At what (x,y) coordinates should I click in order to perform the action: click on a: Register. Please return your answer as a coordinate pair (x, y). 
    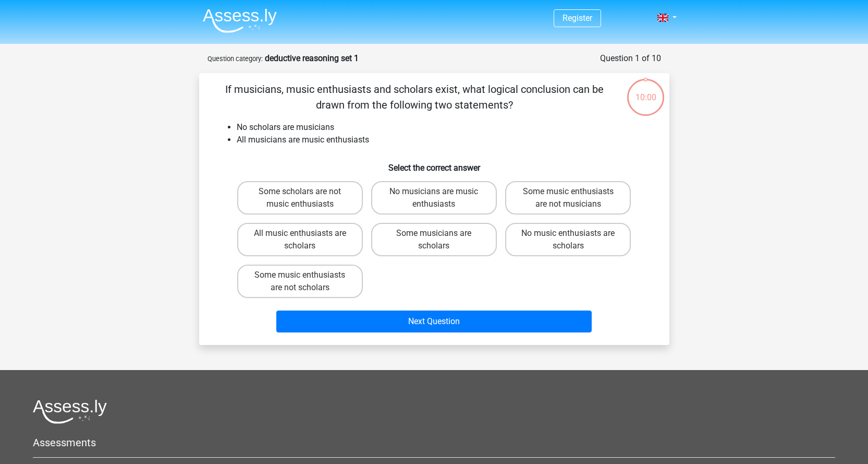
    Looking at the image, I should click on (577, 17).